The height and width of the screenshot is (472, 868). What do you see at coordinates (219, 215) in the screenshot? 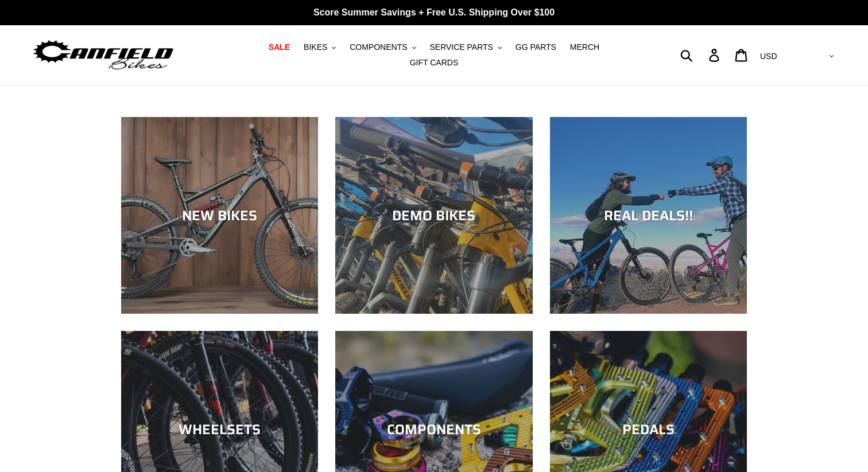
I see `a: NEW BIKES` at bounding box center [219, 215].